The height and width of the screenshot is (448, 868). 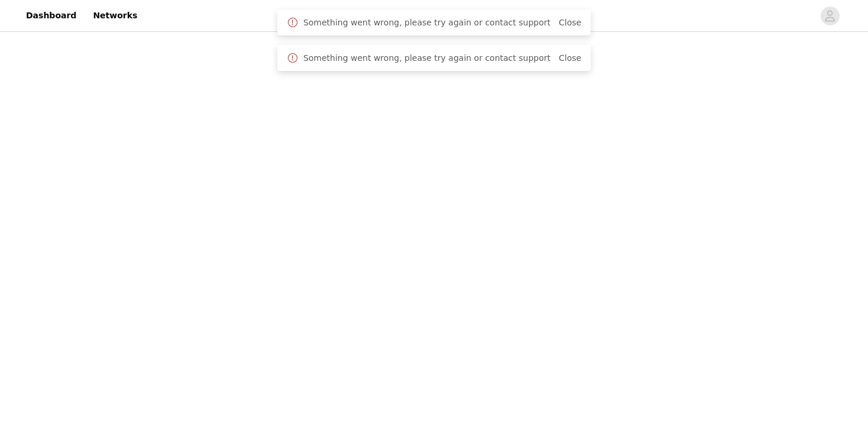 I want to click on a: Networks, so click(x=114, y=15).